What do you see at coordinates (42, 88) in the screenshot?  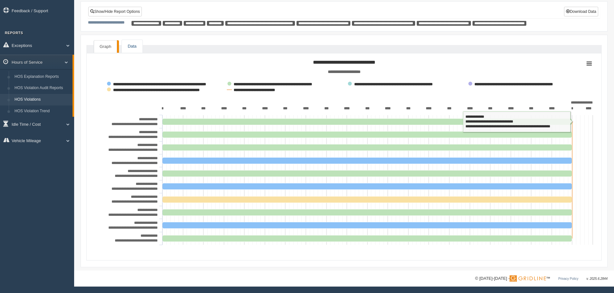 I see `a: HOS Violation Audit Reports` at bounding box center [42, 88].